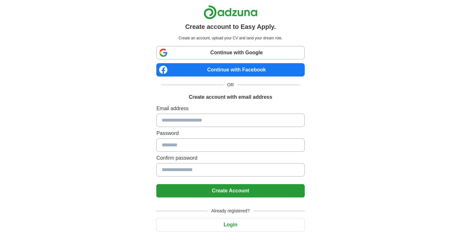 The height and width of the screenshot is (240, 461). I want to click on button: Create Account, so click(230, 191).